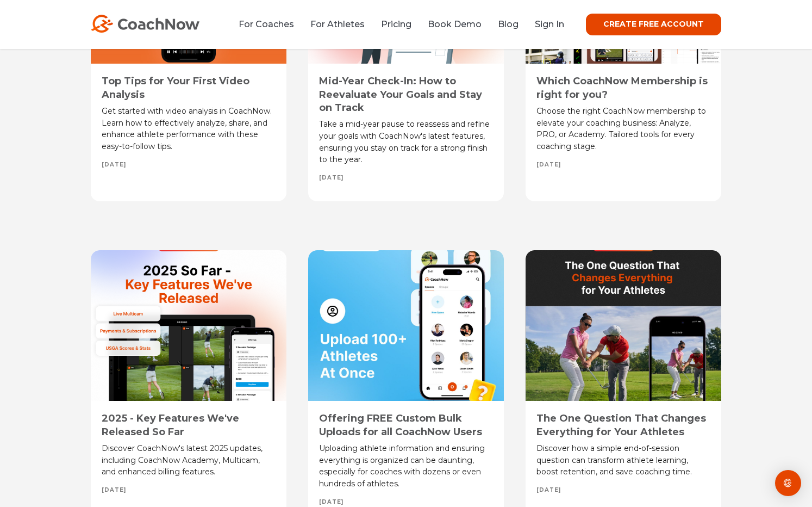  I want to click on div: Uploading athlete information and ensuring everything is organized can be daunting, especially fo..., so click(406, 466).